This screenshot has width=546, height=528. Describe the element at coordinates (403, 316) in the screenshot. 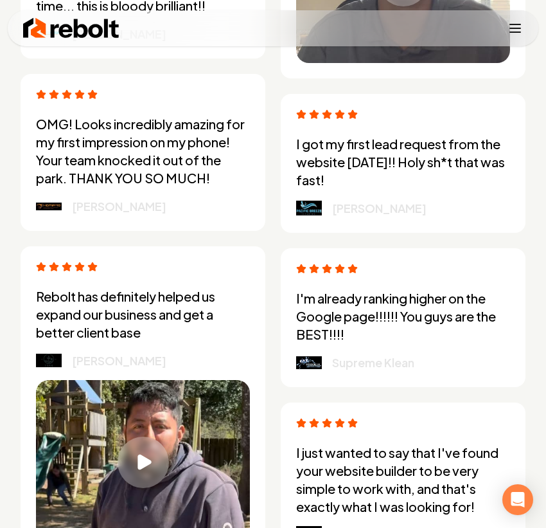

I see `p: I'm already ranking higher on the Google page!!!!!! You guys are the BEST!!!!` at that location.